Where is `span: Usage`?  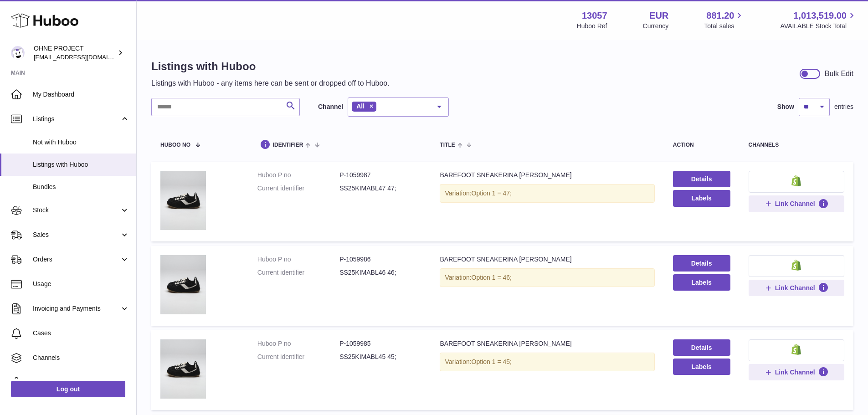
span: Usage is located at coordinates (81, 284).